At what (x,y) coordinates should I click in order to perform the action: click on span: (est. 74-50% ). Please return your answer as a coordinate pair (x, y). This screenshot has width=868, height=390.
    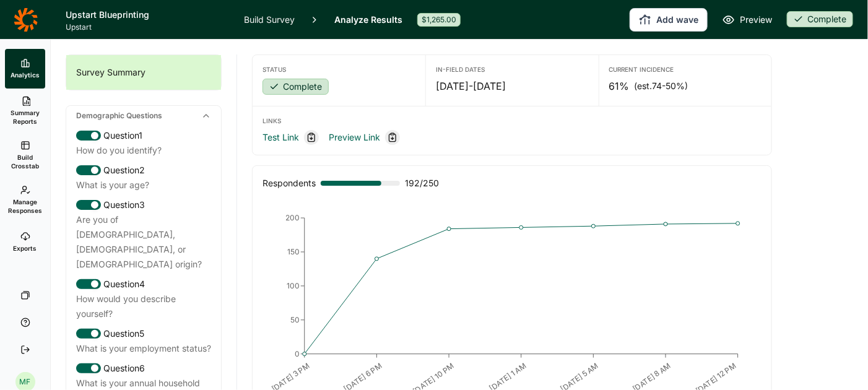
    Looking at the image, I should click on (661, 86).